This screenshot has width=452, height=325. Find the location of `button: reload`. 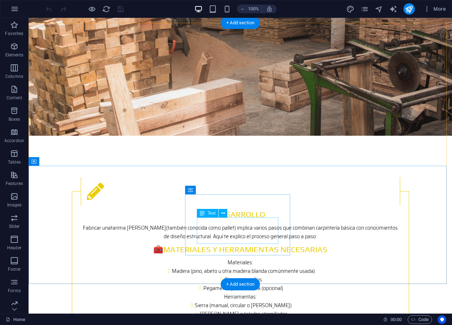

button: reload is located at coordinates (106, 9).